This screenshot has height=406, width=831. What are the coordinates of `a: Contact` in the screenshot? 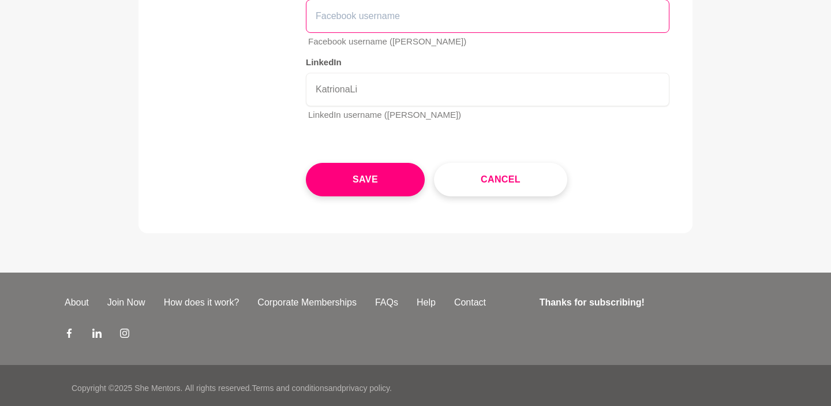 It's located at (470, 302).